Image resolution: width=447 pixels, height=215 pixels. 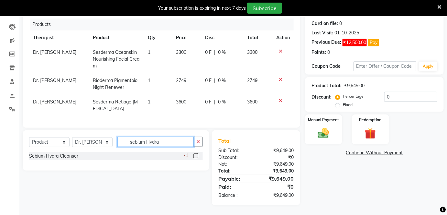 I want to click on span: Bioderma Pigmentbio Night Renewer, so click(x=115, y=83).